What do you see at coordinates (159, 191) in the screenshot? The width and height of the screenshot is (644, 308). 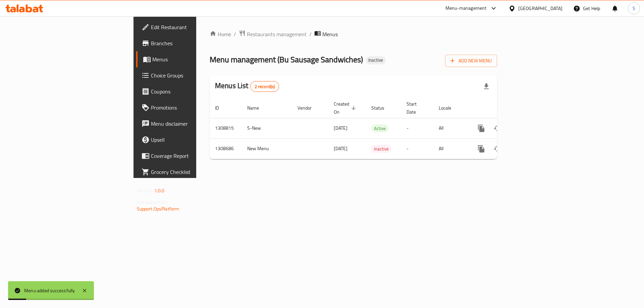 I see `span: 1.0.0` at bounding box center [159, 191].